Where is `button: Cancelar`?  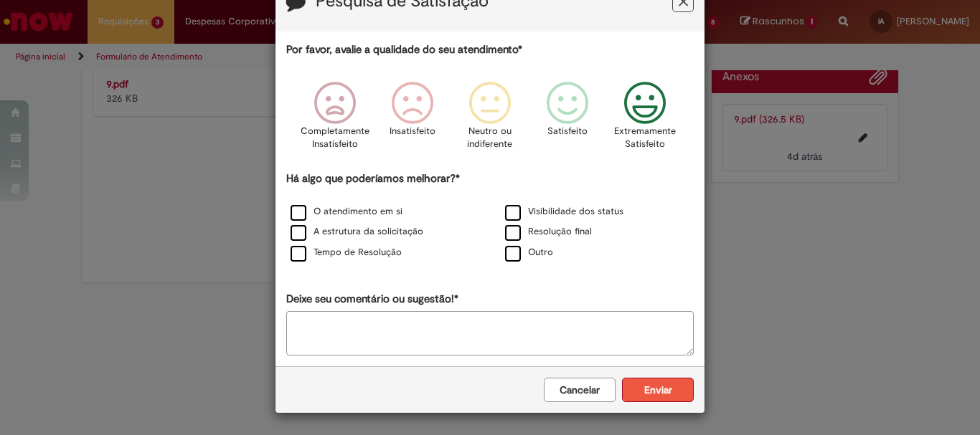
button: Cancelar is located at coordinates (580, 390).